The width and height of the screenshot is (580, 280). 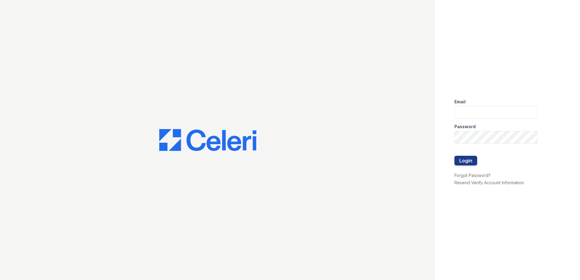 I want to click on a: Forgot Password?, so click(x=472, y=175).